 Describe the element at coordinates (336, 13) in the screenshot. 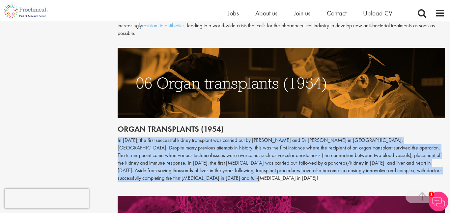

I see `span: Contact` at that location.